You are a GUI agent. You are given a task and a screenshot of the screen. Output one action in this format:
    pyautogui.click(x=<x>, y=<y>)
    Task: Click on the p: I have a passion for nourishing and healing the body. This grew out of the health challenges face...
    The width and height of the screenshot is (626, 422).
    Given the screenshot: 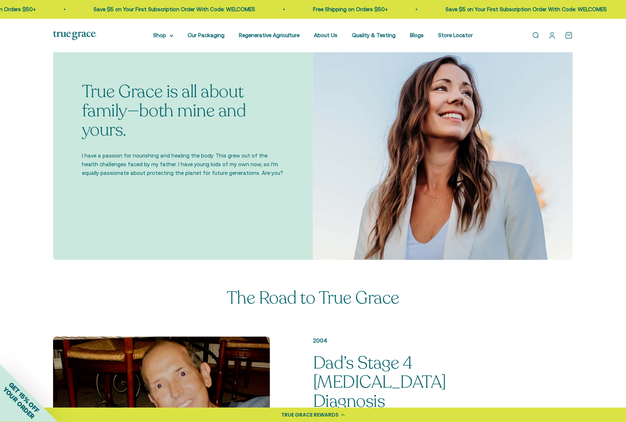 What is the action you would take?
    pyautogui.click(x=183, y=164)
    